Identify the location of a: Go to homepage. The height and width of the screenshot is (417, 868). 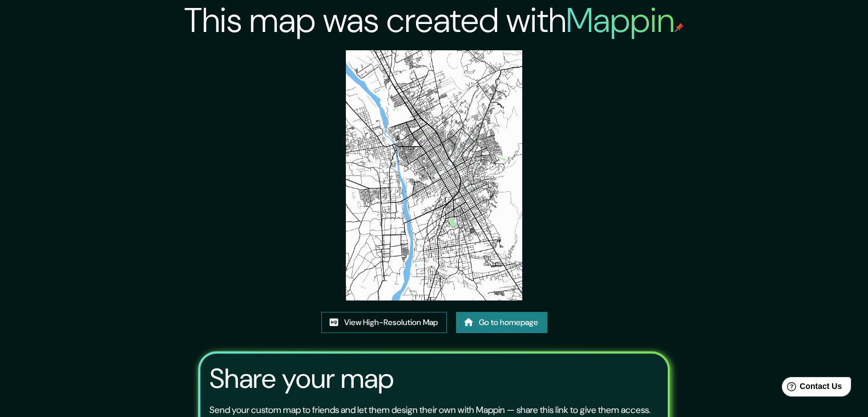
(501, 322).